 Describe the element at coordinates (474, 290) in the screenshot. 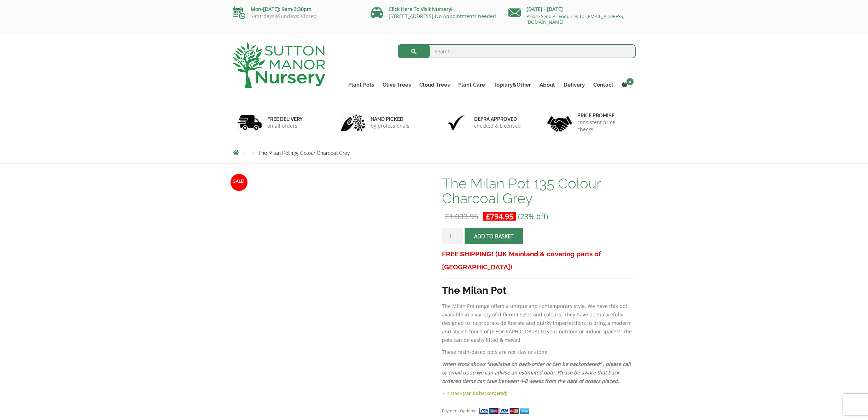

I see `strong: The Milan Pot` at that location.